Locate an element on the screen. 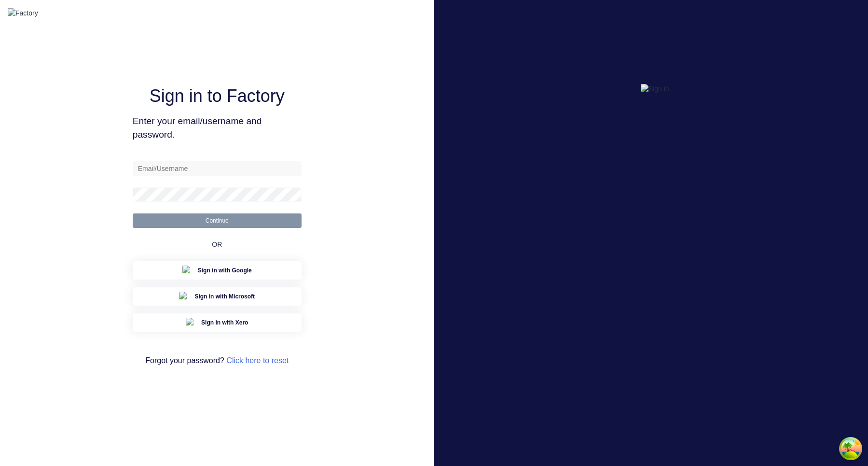 This screenshot has height=466, width=868. img: Factory is located at coordinates (23, 13).